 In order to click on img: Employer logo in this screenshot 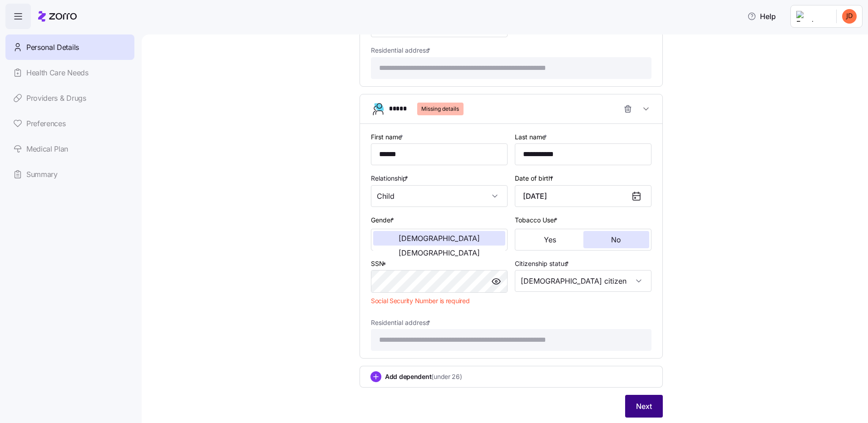, I will do `click(813, 16)`.